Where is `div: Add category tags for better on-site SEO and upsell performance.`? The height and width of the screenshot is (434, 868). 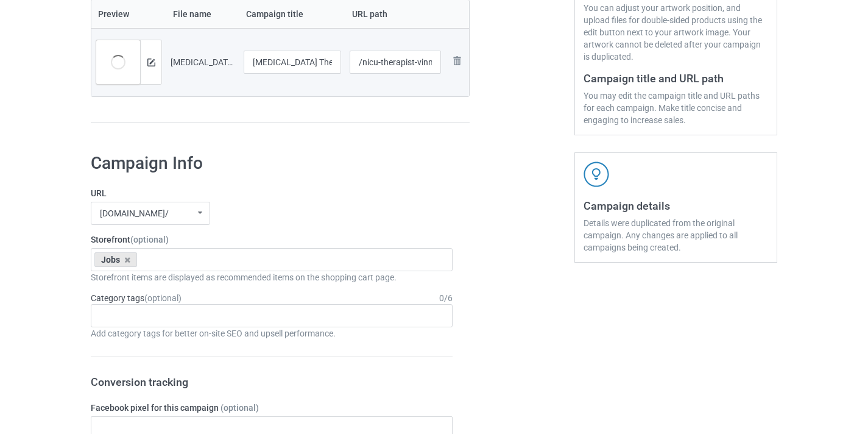 div: Add category tags for better on-site SEO and upsell performance. is located at coordinates (272, 334).